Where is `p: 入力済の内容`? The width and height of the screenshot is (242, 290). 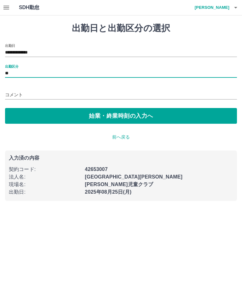 p: 入力済の内容 is located at coordinates (121, 158).